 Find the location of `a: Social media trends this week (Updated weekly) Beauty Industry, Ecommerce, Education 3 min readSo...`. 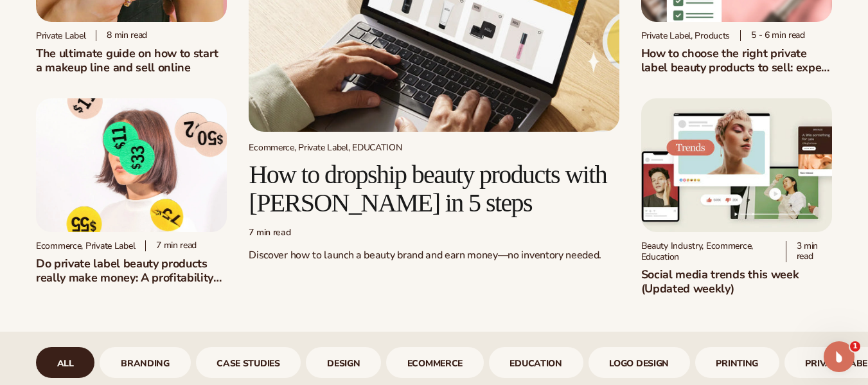

a: Social media trends this week (Updated weekly) Beauty Industry, Ecommerce, Education 3 min readSo... is located at coordinates (736, 197).